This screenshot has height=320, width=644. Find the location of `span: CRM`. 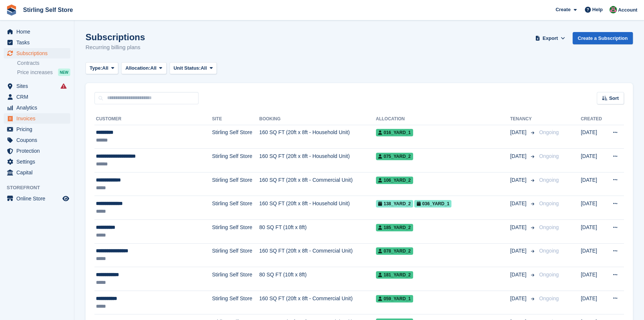

span: CRM is located at coordinates (39, 97).